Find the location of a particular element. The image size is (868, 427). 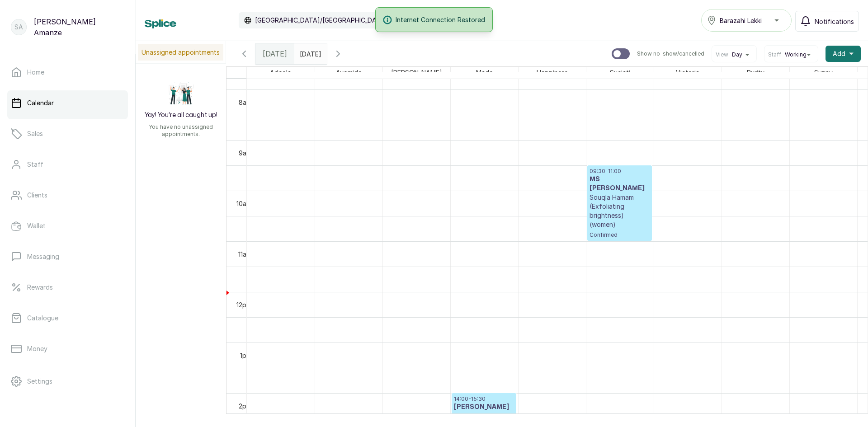

p: Souqla Hamam (Exfoliating brightness) (women) is located at coordinates (619, 211).